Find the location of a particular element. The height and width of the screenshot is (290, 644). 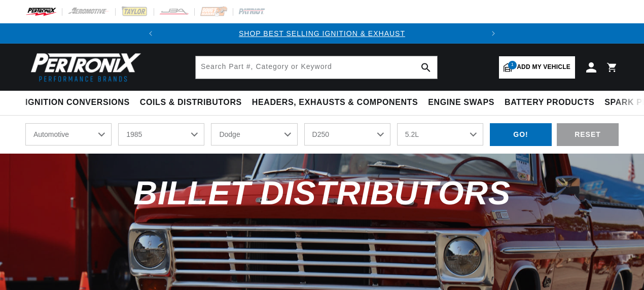

select: Year is located at coordinates (161, 134).